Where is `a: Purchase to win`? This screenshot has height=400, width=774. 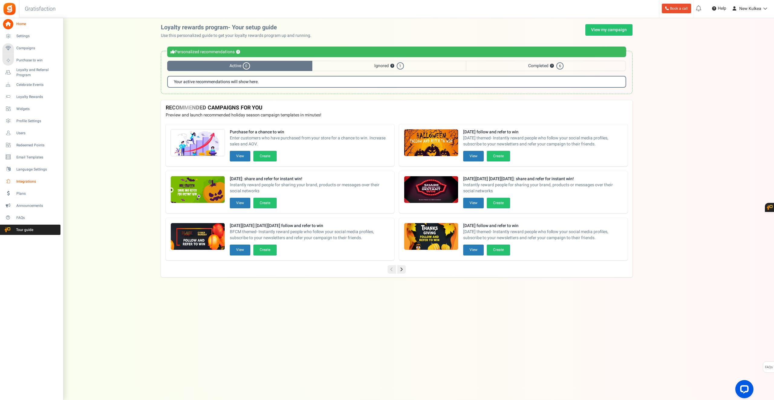
a: Purchase to win is located at coordinates (31, 60).